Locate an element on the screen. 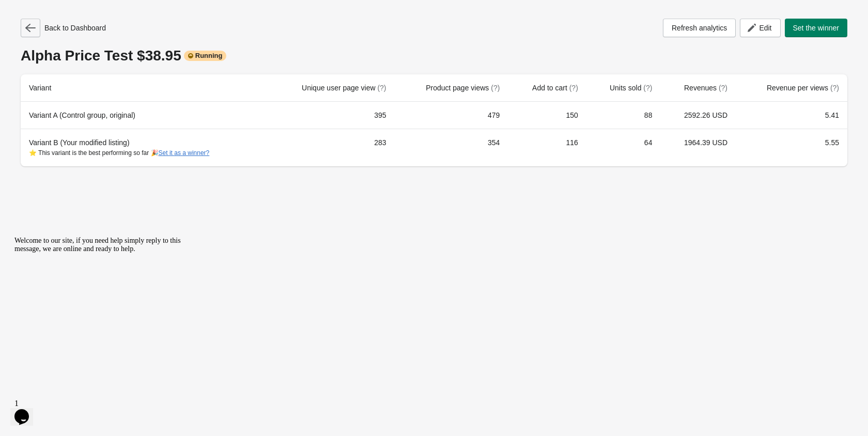 The height and width of the screenshot is (436, 868). td: 116 is located at coordinates (547, 147).